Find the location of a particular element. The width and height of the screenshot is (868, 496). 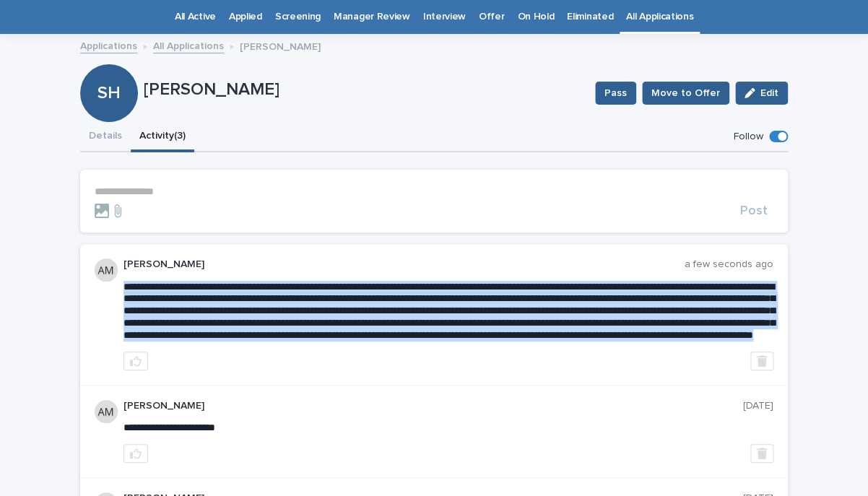

a: All Applications is located at coordinates (188, 45).